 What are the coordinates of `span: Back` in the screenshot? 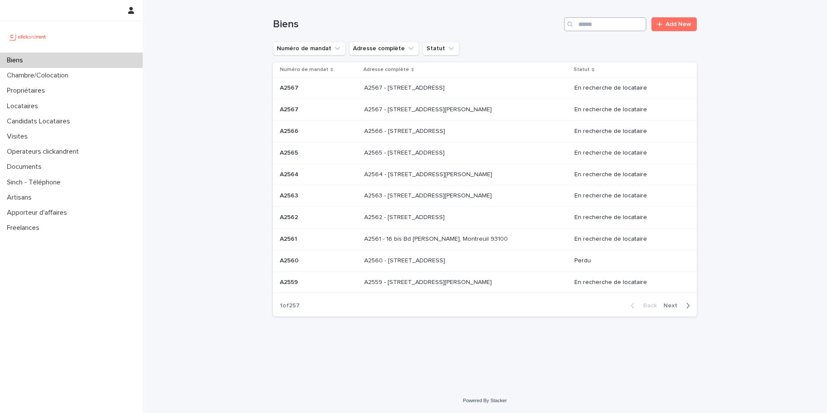 It's located at (647, 306).